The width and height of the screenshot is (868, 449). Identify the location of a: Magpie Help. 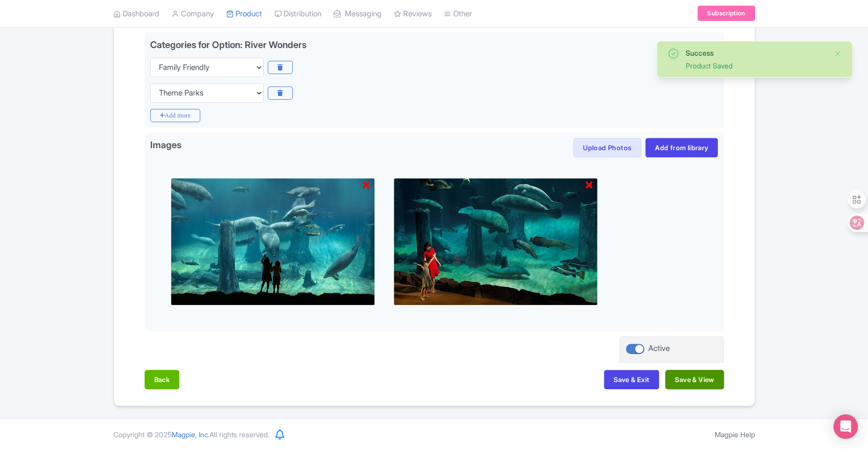
(735, 435).